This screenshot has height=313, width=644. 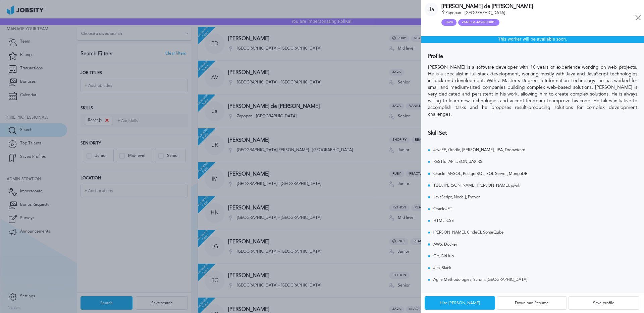 What do you see at coordinates (532, 303) in the screenshot?
I see `button: Download Resume` at bounding box center [532, 303].